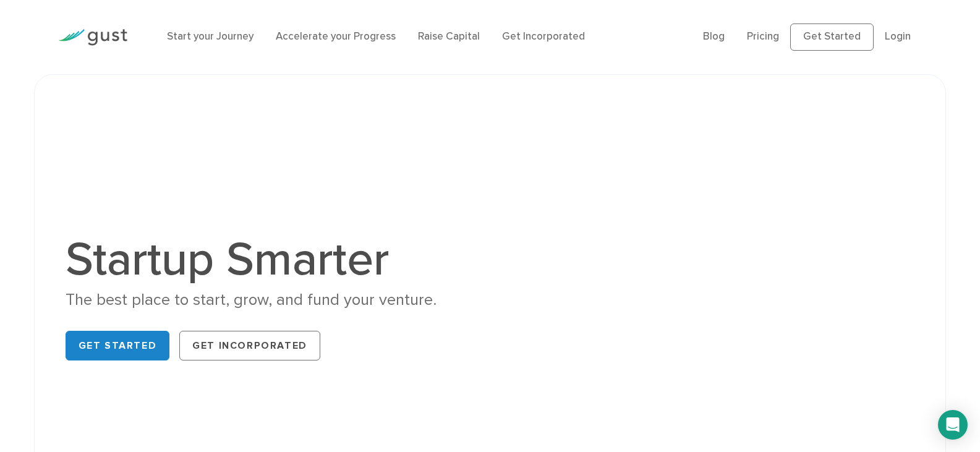 The width and height of the screenshot is (980, 452). What do you see at coordinates (713, 37) in the screenshot?
I see `a: Blog` at bounding box center [713, 37].